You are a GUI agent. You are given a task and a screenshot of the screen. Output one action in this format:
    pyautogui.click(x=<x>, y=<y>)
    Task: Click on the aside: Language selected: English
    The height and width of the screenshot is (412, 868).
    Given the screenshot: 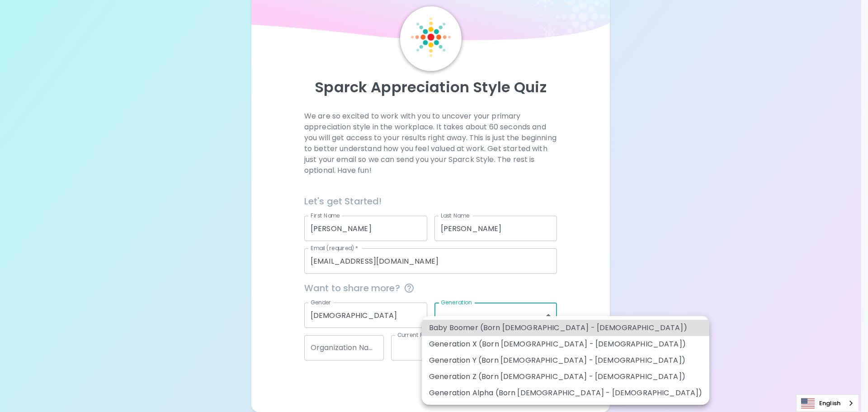 What is the action you would take?
    pyautogui.click(x=828, y=404)
    